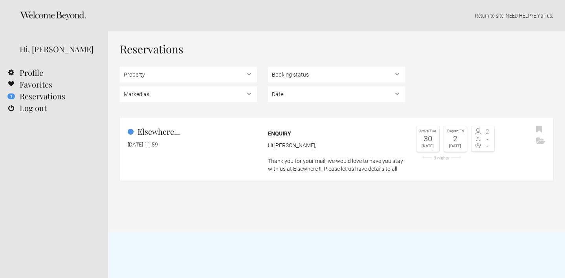 The width and height of the screenshot is (565, 278). I want to click on div: 3 nights, so click(441, 158).